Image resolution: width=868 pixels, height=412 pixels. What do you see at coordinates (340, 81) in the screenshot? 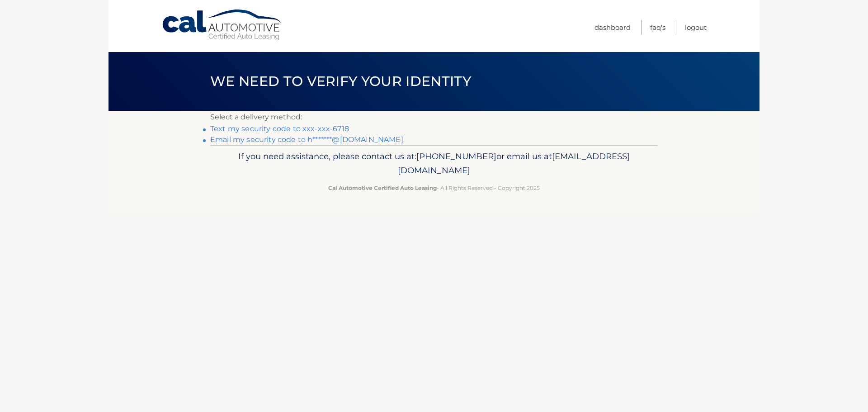
I see `span: We need to verify your identity` at bounding box center [340, 81].